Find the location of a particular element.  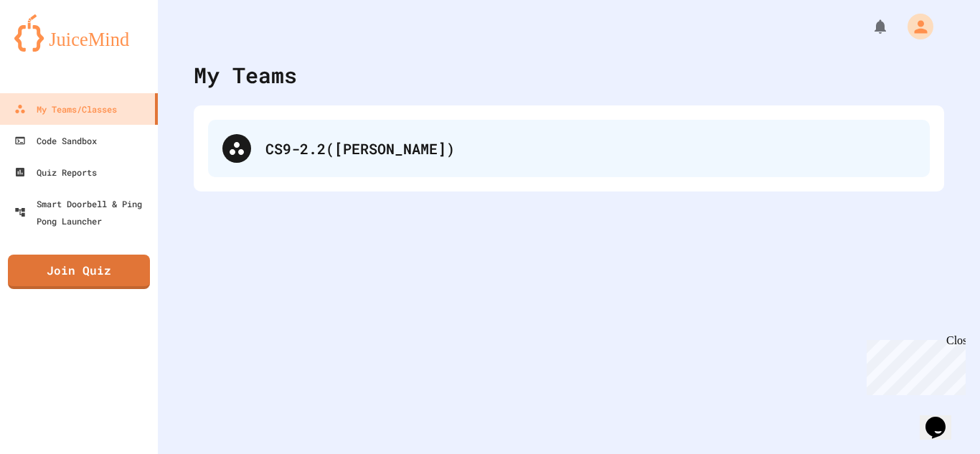

div: Code Sandbox is located at coordinates (55, 141).